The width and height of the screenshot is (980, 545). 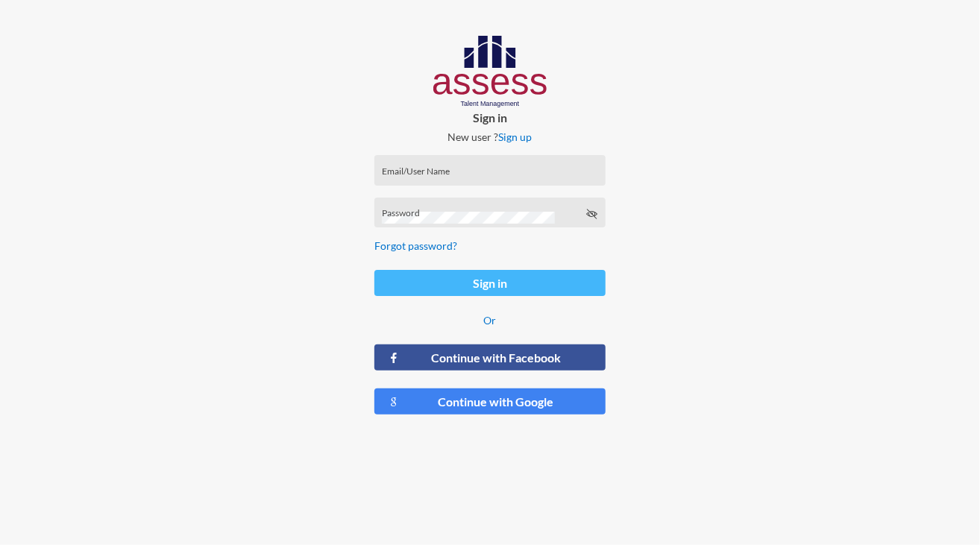 What do you see at coordinates (490, 320) in the screenshot?
I see `p: Or` at bounding box center [490, 320].